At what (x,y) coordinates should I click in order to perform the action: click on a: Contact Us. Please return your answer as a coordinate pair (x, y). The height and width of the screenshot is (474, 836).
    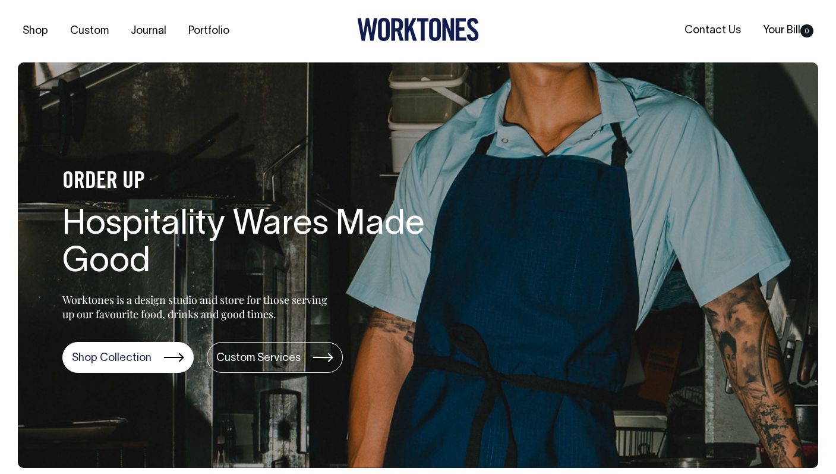
    Looking at the image, I should click on (712, 30).